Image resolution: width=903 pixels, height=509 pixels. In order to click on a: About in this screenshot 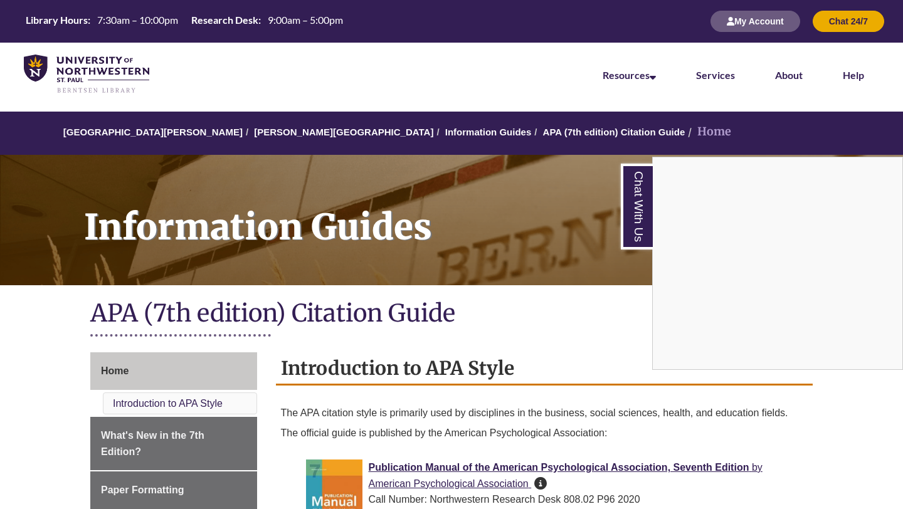, I will do `click(789, 75)`.